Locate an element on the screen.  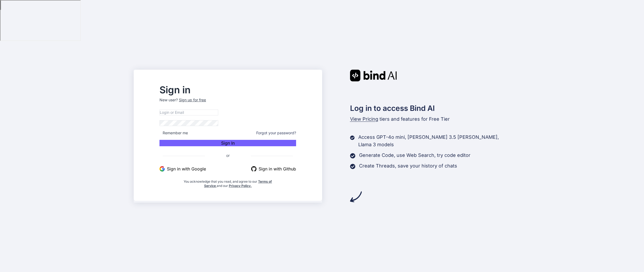
button: Sign in with Github is located at coordinates (274, 169).